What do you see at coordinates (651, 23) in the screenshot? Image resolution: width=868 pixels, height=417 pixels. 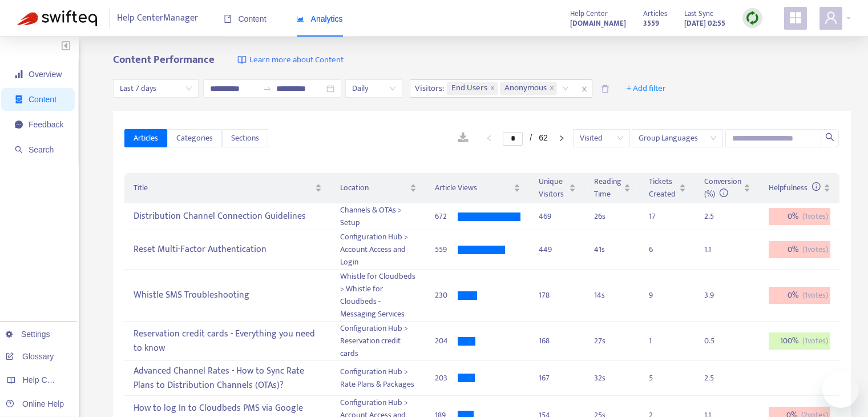 I see `strong: 3559` at bounding box center [651, 23].